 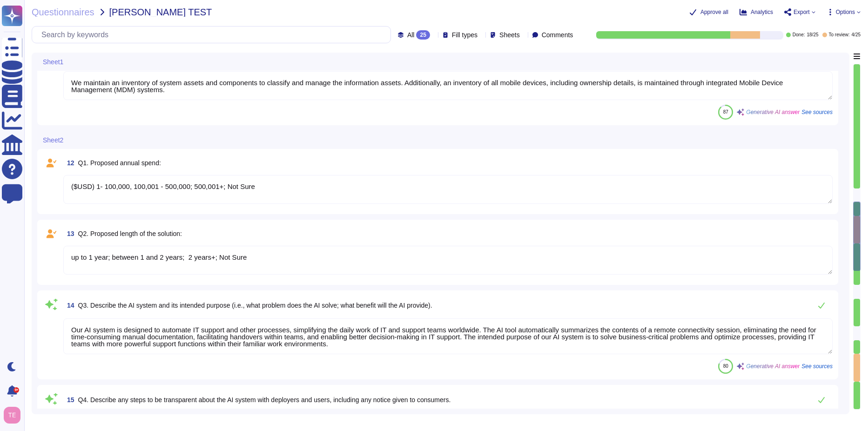 What do you see at coordinates (63, 12) in the screenshot?
I see `span: Questionnaires` at bounding box center [63, 12].